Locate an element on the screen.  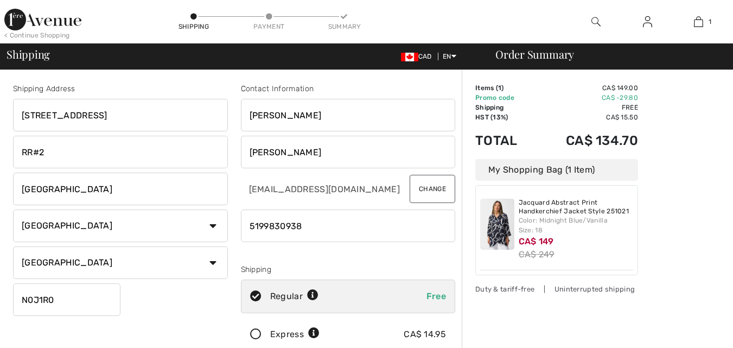
div: Payment is located at coordinates (269, 27).